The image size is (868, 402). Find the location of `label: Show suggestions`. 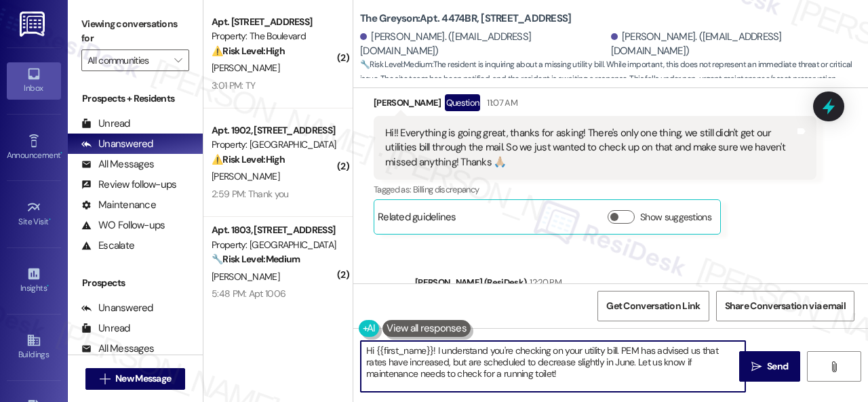

label: Show suggestions is located at coordinates (675, 217).